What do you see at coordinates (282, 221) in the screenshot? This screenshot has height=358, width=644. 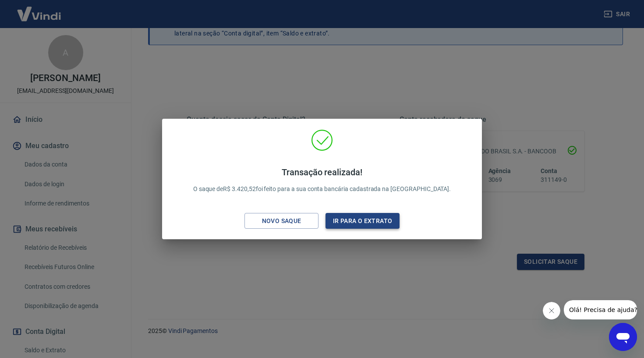 I see `div: Novo saque` at bounding box center [282, 221].